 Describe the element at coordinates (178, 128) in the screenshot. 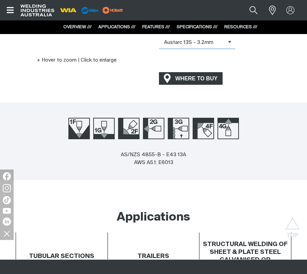

I see `img: Welding Position 3G Up` at that location.